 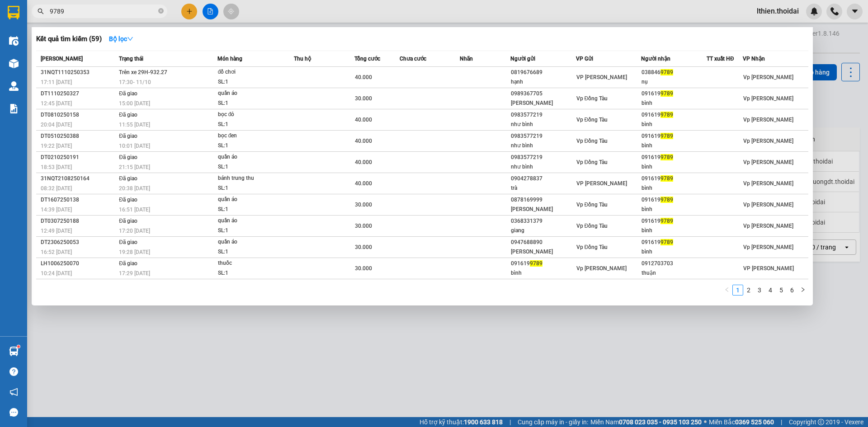 I want to click on span: Trên xe 29H-932.27, so click(x=143, y=72).